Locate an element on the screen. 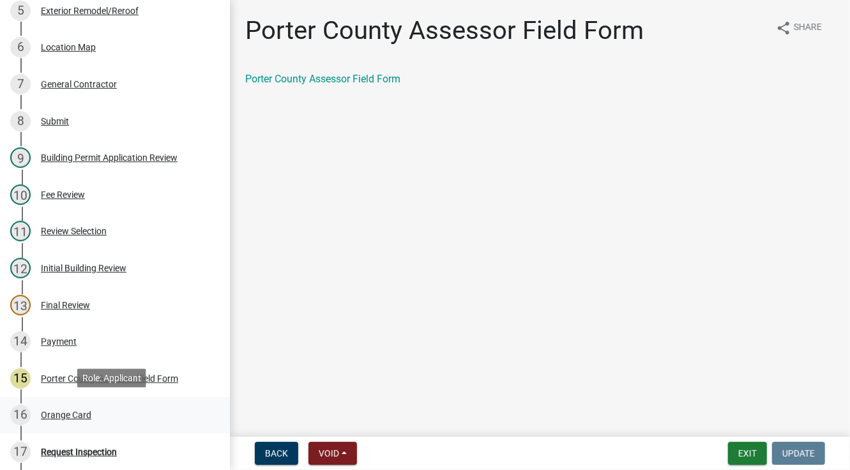 This screenshot has width=850, height=470. div: General Contractor is located at coordinates (79, 84).